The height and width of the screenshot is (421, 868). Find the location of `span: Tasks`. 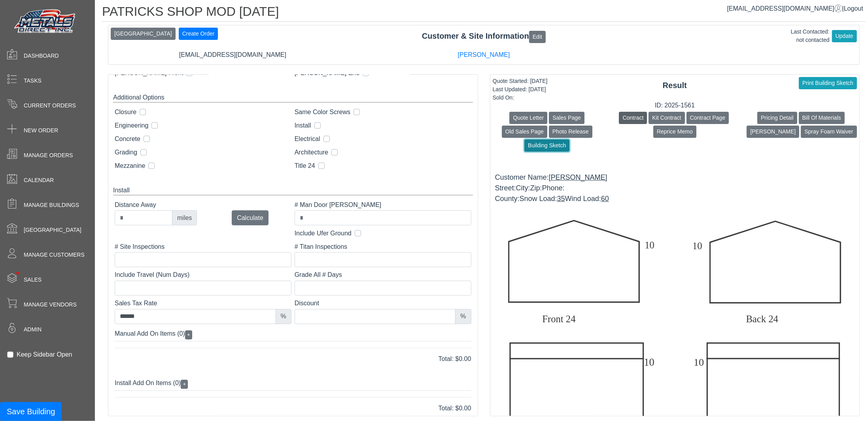

span: Tasks is located at coordinates (32, 81).